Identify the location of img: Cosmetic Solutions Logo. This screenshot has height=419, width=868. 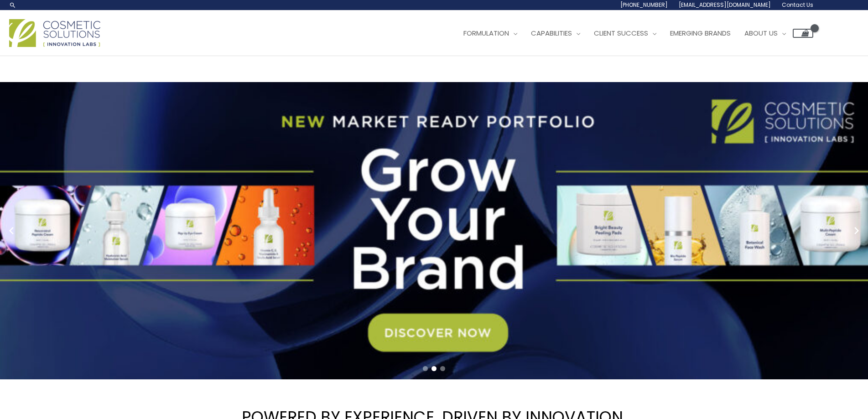
(55, 33).